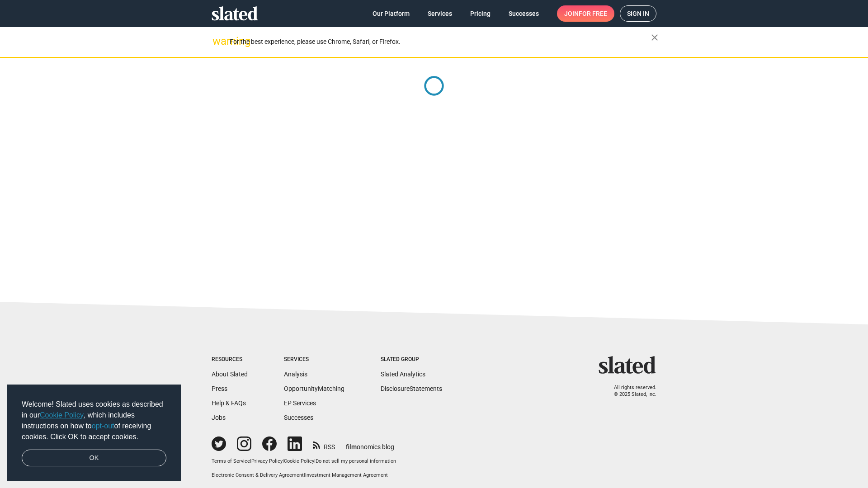 The height and width of the screenshot is (488, 868). Describe the element at coordinates (638, 14) in the screenshot. I see `a: Sign in` at that location.